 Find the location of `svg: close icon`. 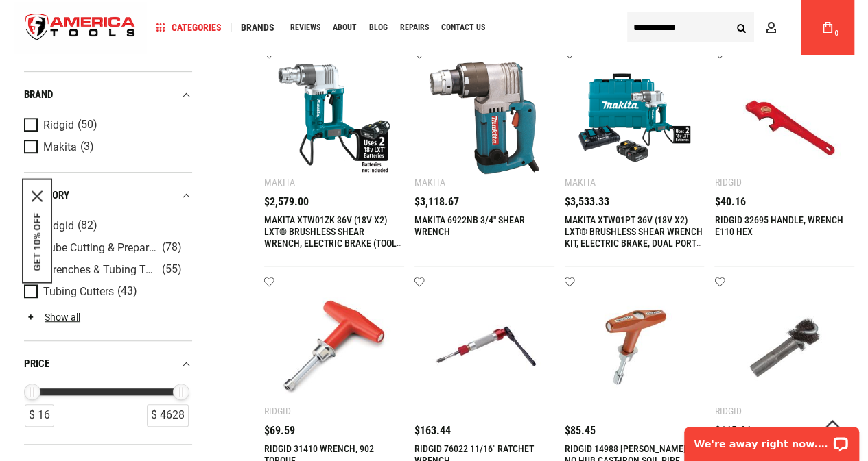

svg: close icon is located at coordinates (37, 196).